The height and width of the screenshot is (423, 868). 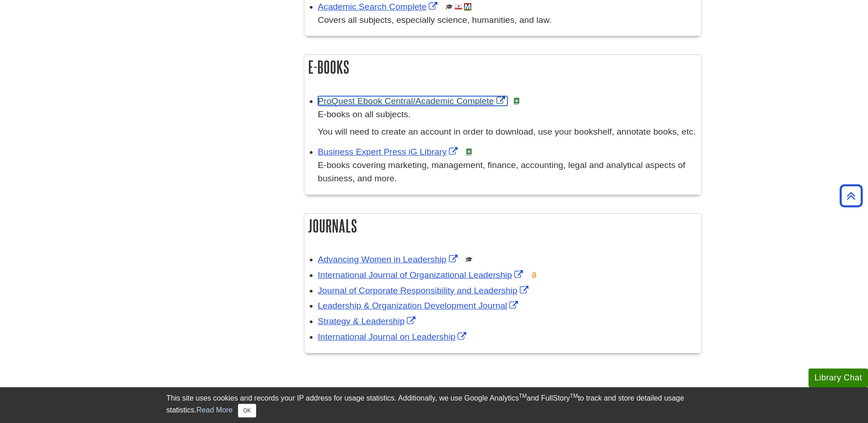 I want to click on h2: Journals, so click(x=503, y=225).